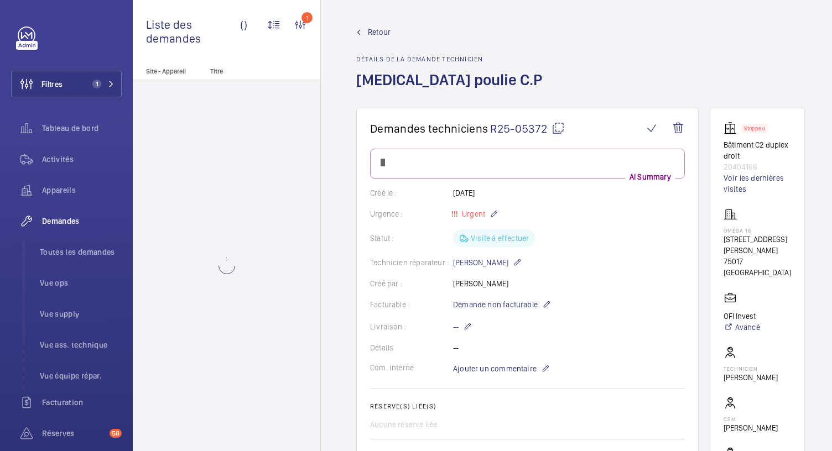 Image resolution: width=832 pixels, height=451 pixels. What do you see at coordinates (527, 128) in the screenshot?
I see `span: R25-05372` at bounding box center [527, 128].